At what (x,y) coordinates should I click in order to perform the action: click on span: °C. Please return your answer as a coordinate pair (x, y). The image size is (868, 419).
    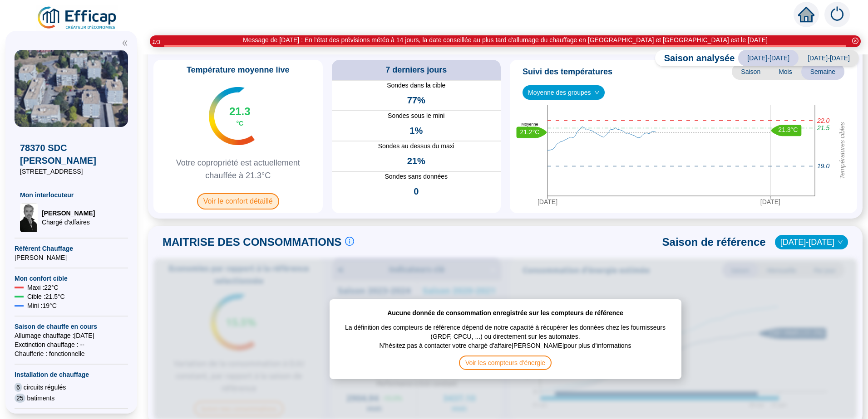
    Looking at the image, I should click on (240, 123).